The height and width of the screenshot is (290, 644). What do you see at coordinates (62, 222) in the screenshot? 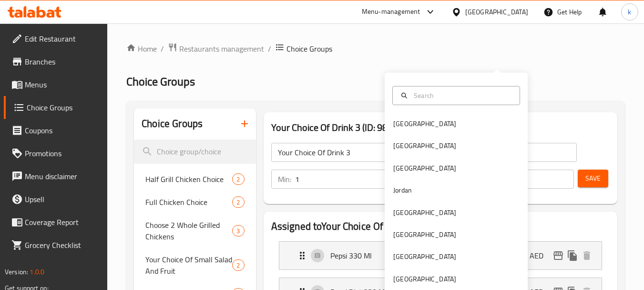
I see `span: Coverage Report` at bounding box center [62, 222].